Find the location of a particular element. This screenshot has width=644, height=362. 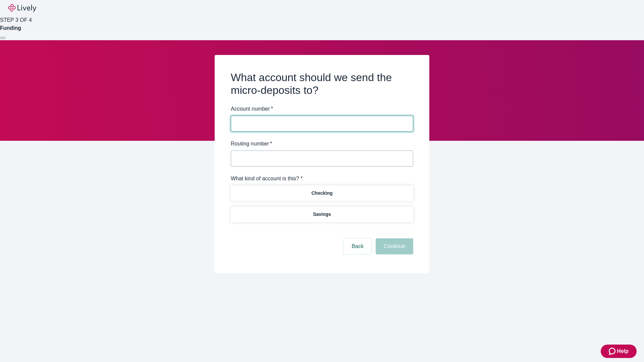

button: Savings is located at coordinates (322, 214).